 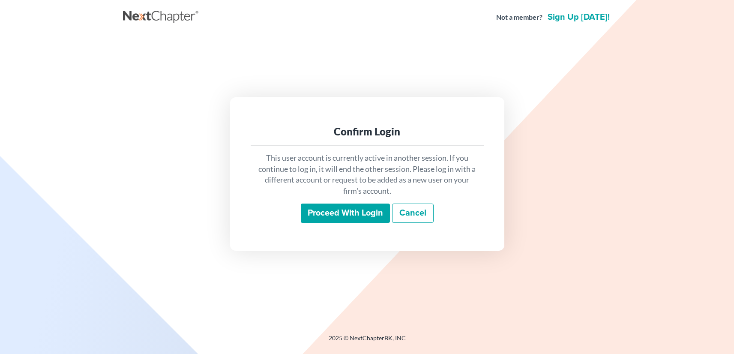 I want to click on div: Confirm Login, so click(x=367, y=132).